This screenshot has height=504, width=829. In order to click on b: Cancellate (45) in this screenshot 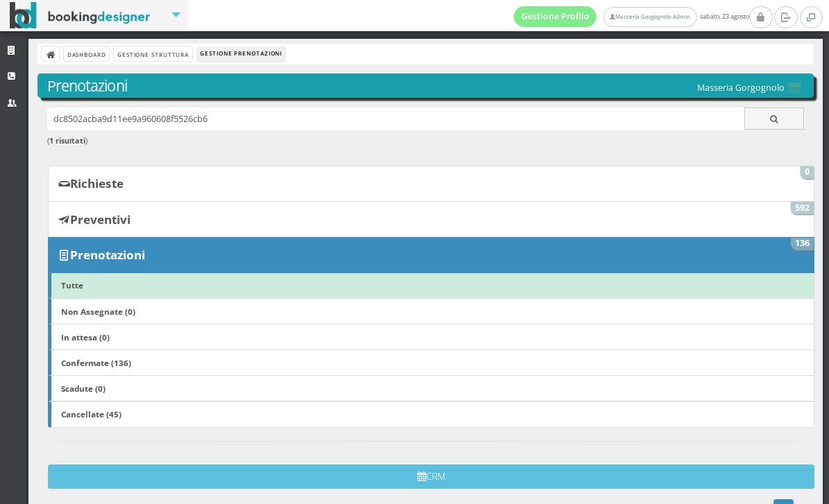, I will do `click(91, 414)`.